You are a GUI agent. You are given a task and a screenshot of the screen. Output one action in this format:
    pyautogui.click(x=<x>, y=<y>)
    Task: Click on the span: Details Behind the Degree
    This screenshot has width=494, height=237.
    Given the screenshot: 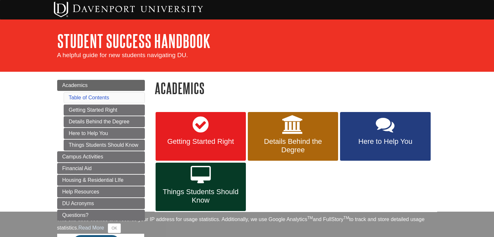 What is the action you would take?
    pyautogui.click(x=293, y=146)
    